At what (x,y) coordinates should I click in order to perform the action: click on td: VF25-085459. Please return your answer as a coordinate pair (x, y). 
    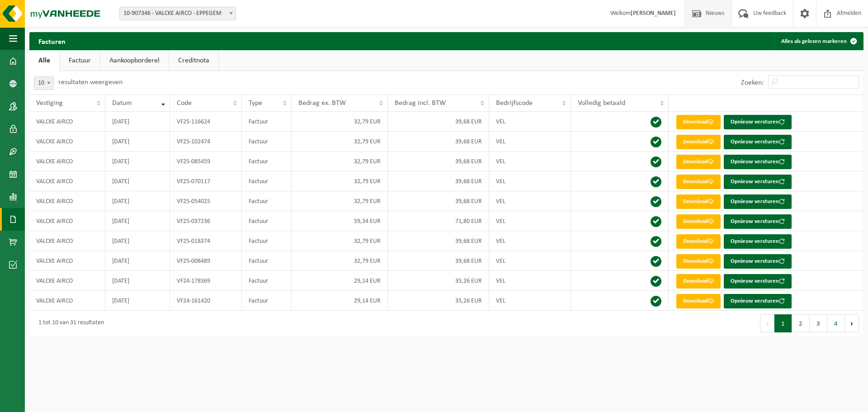
    Looking at the image, I should click on (206, 161).